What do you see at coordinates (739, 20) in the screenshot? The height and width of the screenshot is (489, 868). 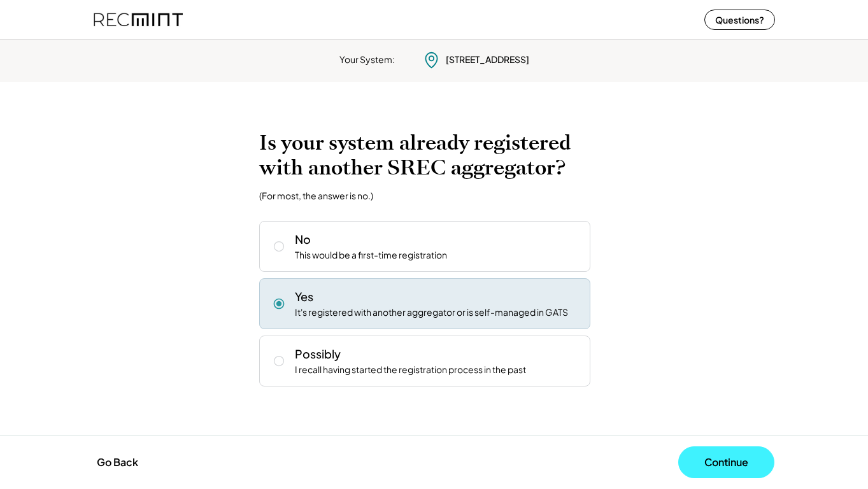 I see `button: Questions?` at bounding box center [739, 20].